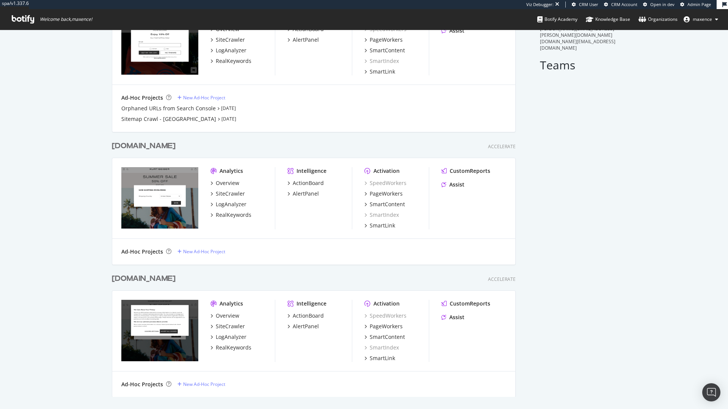 This screenshot has height=409, width=728. Describe the element at coordinates (228, 183) in the screenshot. I see `div: Overview` at that location.